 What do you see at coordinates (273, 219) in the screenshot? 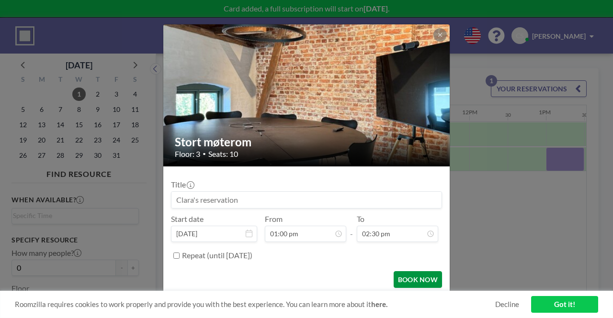
I see `label: From` at bounding box center [273, 219].